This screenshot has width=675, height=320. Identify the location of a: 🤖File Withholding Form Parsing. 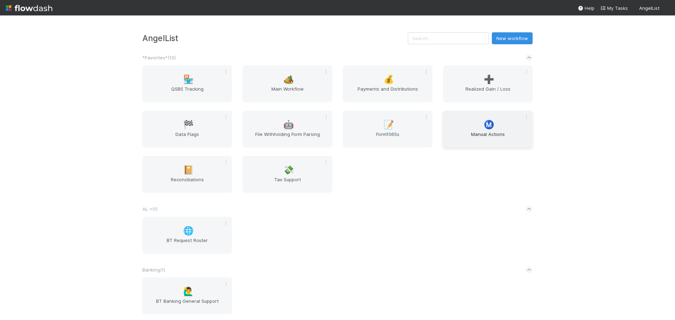
(287, 129).